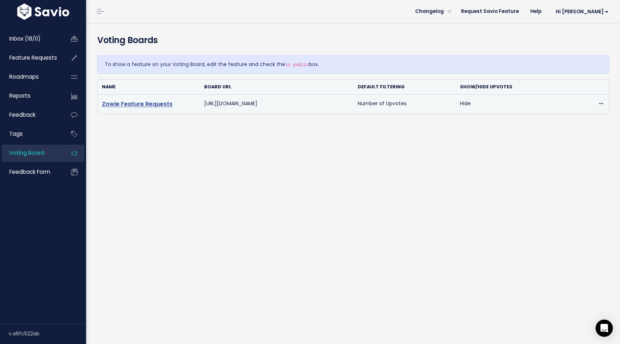  What do you see at coordinates (33, 57) in the screenshot?
I see `span: Feature Requests` at bounding box center [33, 57].